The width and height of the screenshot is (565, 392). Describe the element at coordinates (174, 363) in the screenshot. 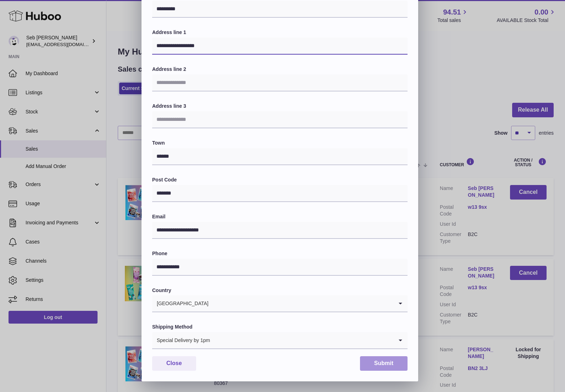

I see `button: Close` at that location.